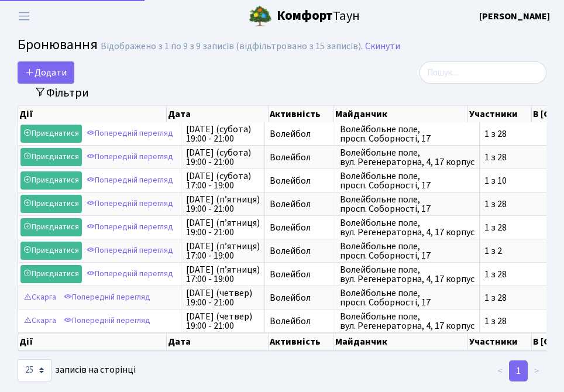 The height and width of the screenshot is (392, 564). Describe the element at coordinates (232, 47) in the screenshot. I see `div: Відображено з 1 по 9 з 9 записів (відфільтровано з 15 записів).` at that location.